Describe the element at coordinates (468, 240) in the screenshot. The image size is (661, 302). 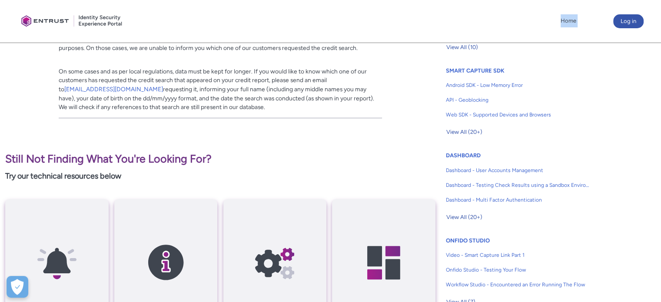
I see `a: ONFIDO STUDIO` at that location.